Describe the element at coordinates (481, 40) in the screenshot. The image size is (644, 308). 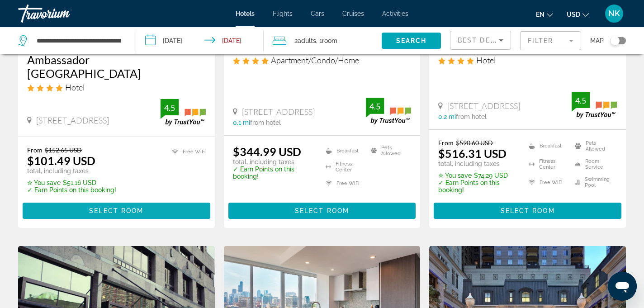
I see `span: Best Deals` at that location.